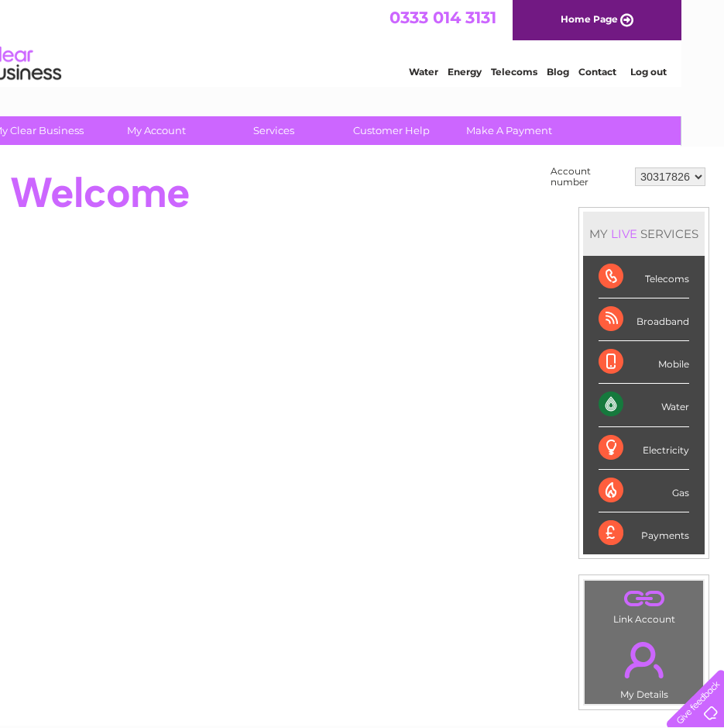 The height and width of the screenshot is (728, 724). Describe the element at coordinates (273, 130) in the screenshot. I see `a: Services` at that location.